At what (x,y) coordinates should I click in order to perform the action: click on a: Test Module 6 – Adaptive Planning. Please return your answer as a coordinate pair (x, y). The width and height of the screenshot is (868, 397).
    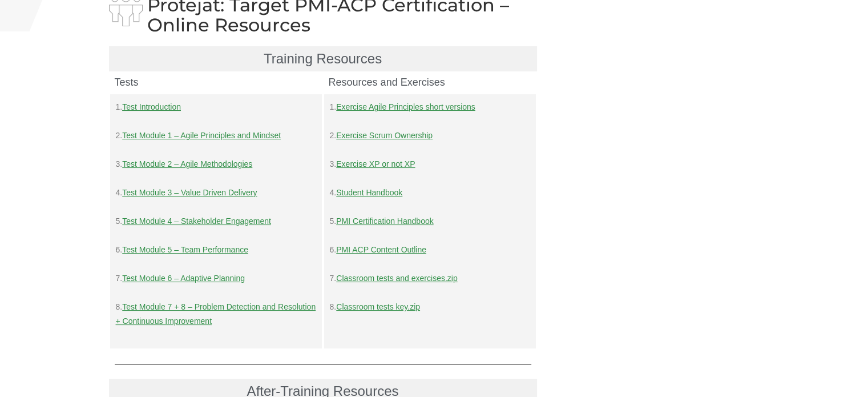
    Looking at the image, I should click on (183, 278).